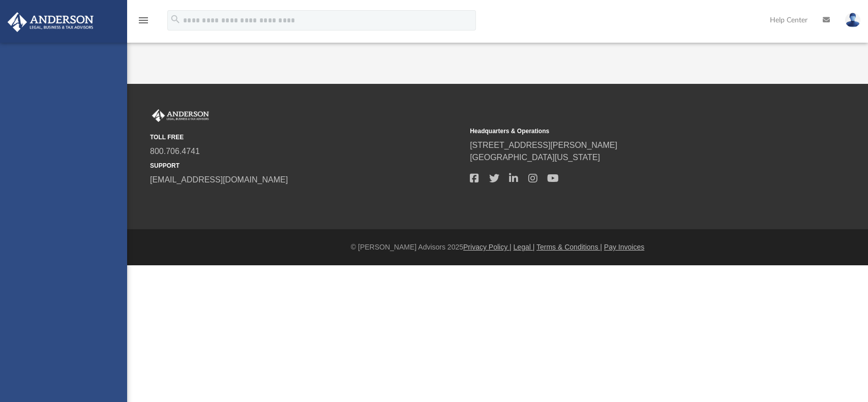 The width and height of the screenshot is (868, 402). Describe the element at coordinates (568, 247) in the screenshot. I see `a: Terms & Conditions |` at that location.